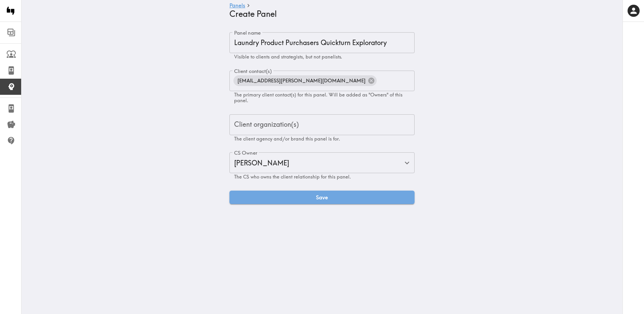 The image size is (644, 314). What do you see at coordinates (11, 11) in the screenshot?
I see `img: Instapanel` at bounding box center [11, 11].